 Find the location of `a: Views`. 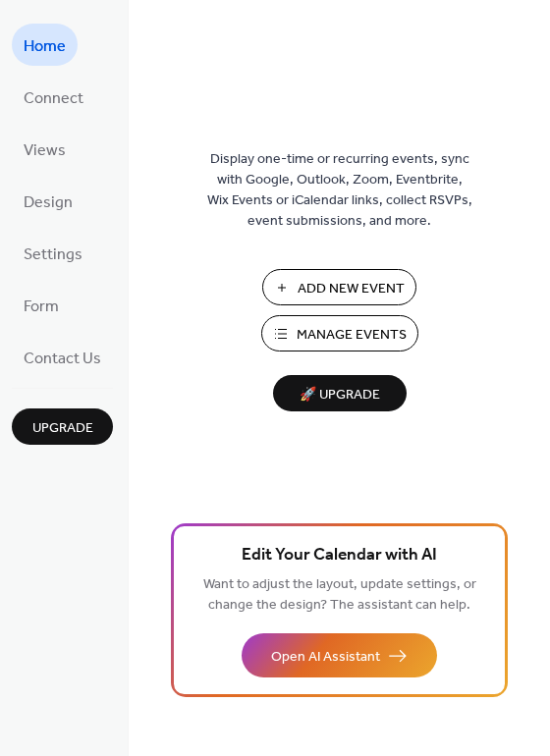

a: Views is located at coordinates (44, 148).